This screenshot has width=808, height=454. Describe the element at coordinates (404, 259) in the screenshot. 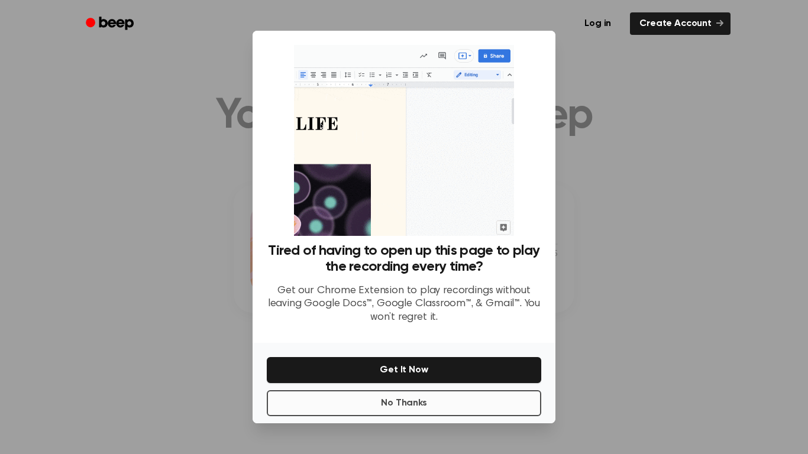

I see `h3: Tired of having to open up this page to play the recording every time?` at that location.